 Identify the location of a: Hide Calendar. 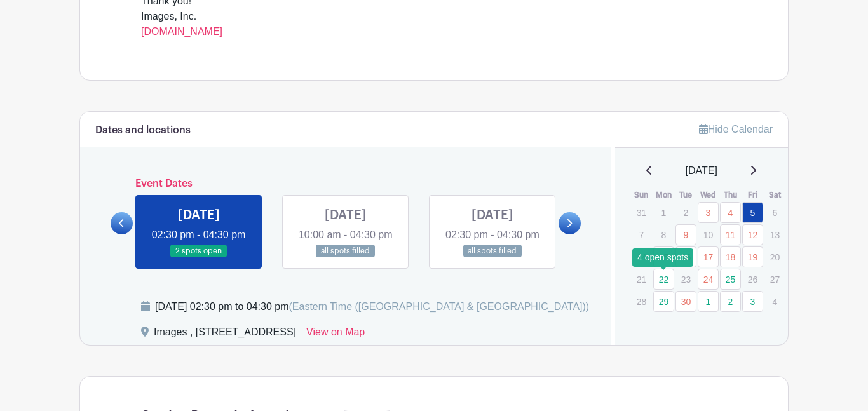
(736, 129).